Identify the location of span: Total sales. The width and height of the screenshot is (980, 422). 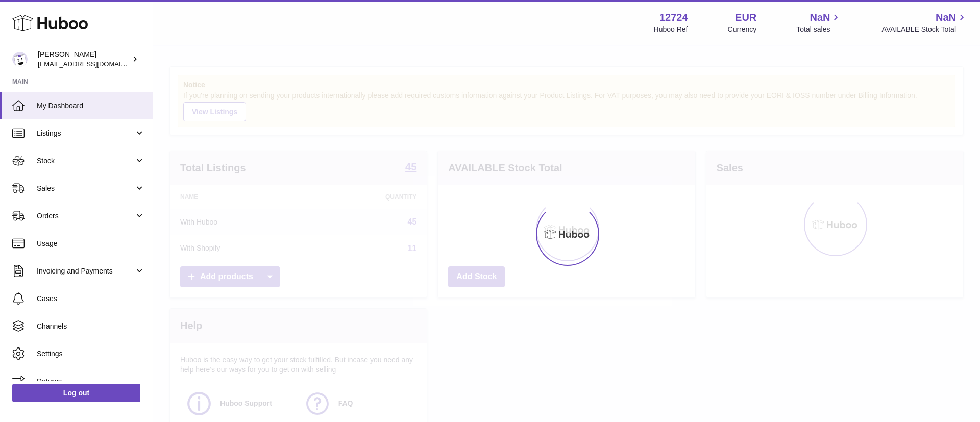
(818, 29).